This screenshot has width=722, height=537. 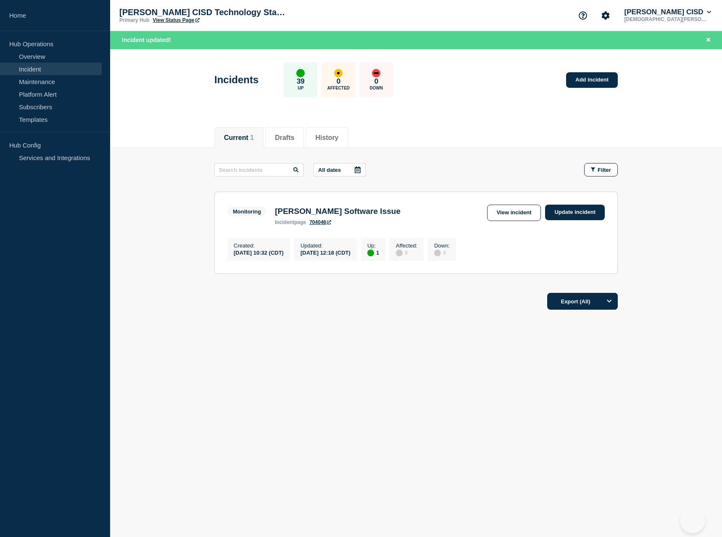 I want to click on button: Export (All), so click(x=582, y=301).